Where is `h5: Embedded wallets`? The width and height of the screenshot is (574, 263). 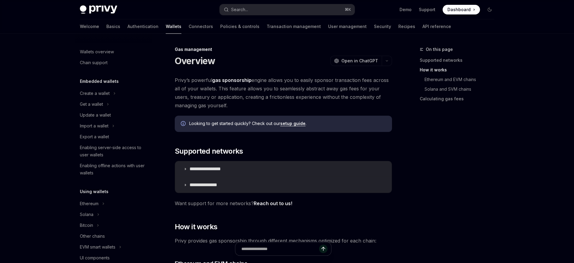
h5: Embedded wallets is located at coordinates (99, 81).